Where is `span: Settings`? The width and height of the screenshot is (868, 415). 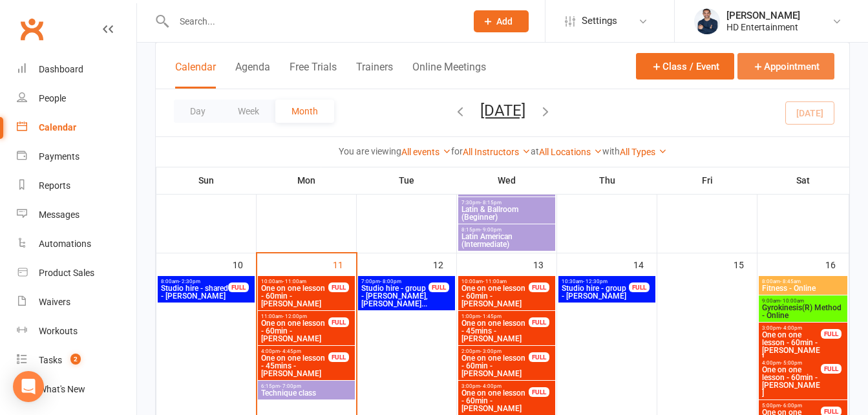 span: Settings is located at coordinates (599, 21).